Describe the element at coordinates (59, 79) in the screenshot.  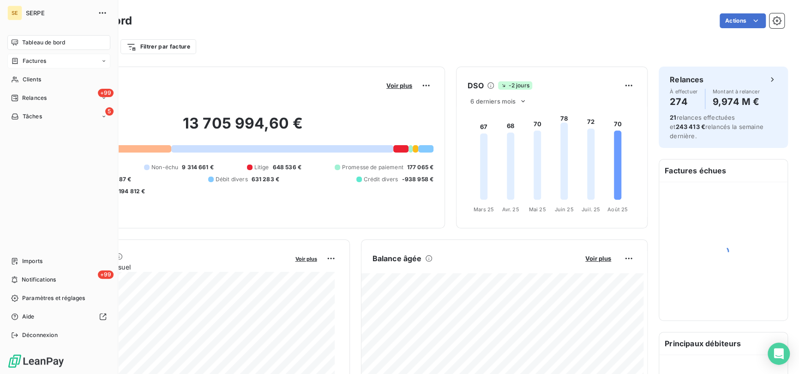
I see `a: Clients` at that location.